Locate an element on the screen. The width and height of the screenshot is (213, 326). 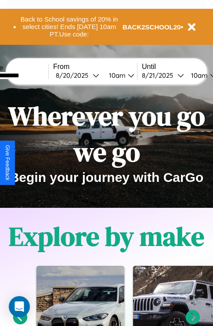
label: From is located at coordinates (95, 67).